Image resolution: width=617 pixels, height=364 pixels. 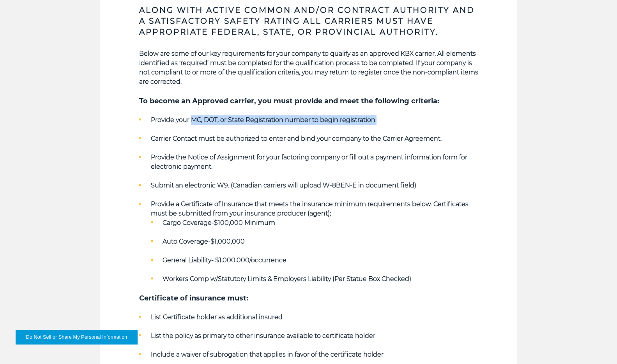 What do you see at coordinates (193, 298) in the screenshot?
I see `strong: Certificate of insurance must:` at bounding box center [193, 298].